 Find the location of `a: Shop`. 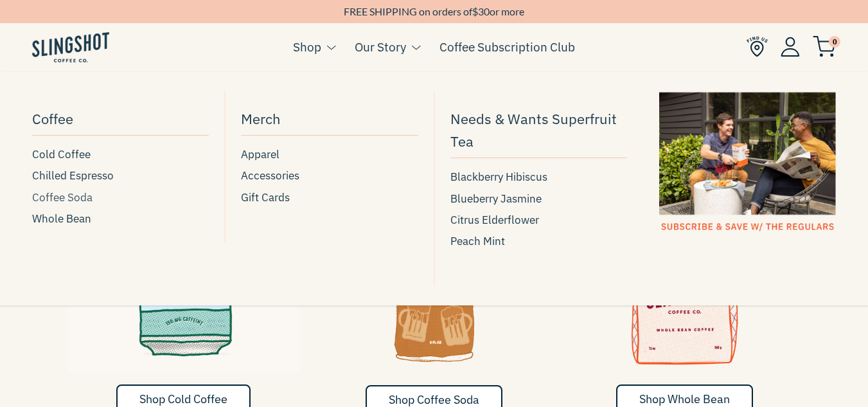

a: Shop is located at coordinates (307, 47).